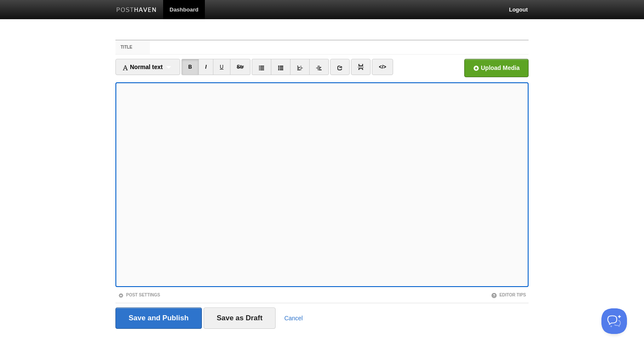 The height and width of the screenshot is (351, 644). I want to click on a: B, so click(190, 67).